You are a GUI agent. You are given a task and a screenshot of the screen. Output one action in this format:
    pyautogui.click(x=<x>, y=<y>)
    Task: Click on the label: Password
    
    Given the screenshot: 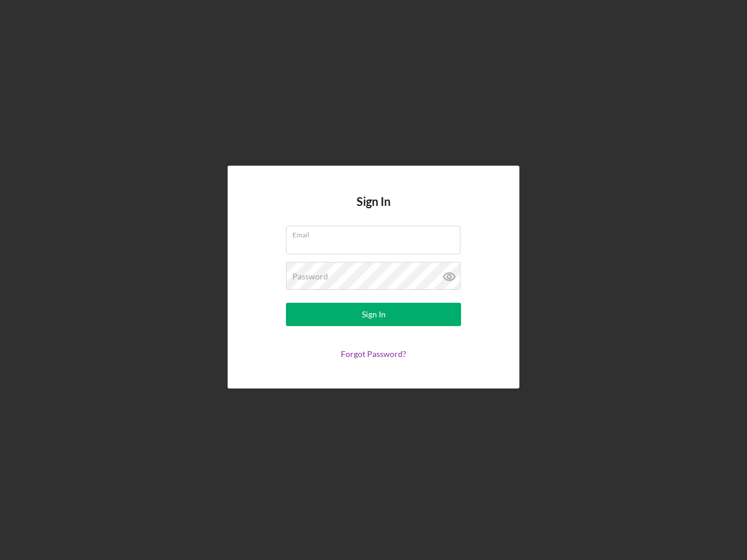 What is the action you would take?
    pyautogui.click(x=310, y=276)
    